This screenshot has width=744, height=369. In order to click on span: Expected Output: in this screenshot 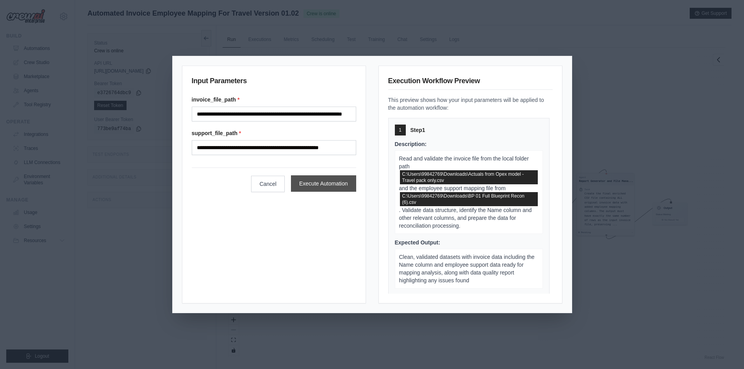, I will do `click(418, 243)`.